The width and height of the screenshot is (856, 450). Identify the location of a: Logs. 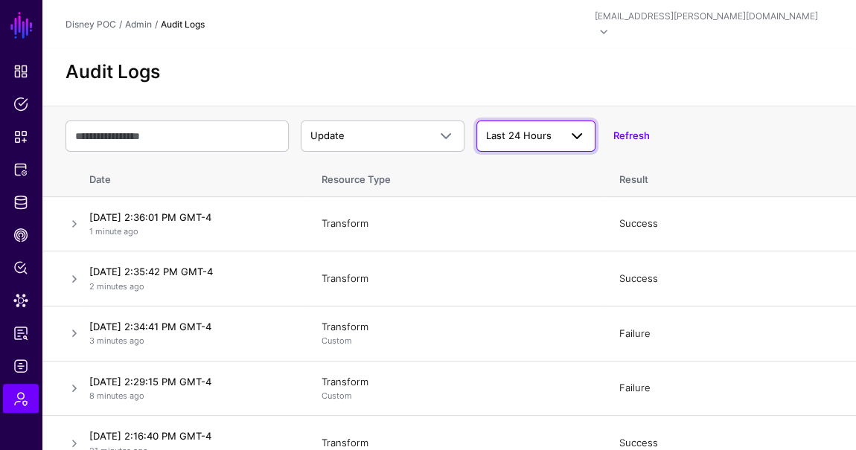
(21, 366).